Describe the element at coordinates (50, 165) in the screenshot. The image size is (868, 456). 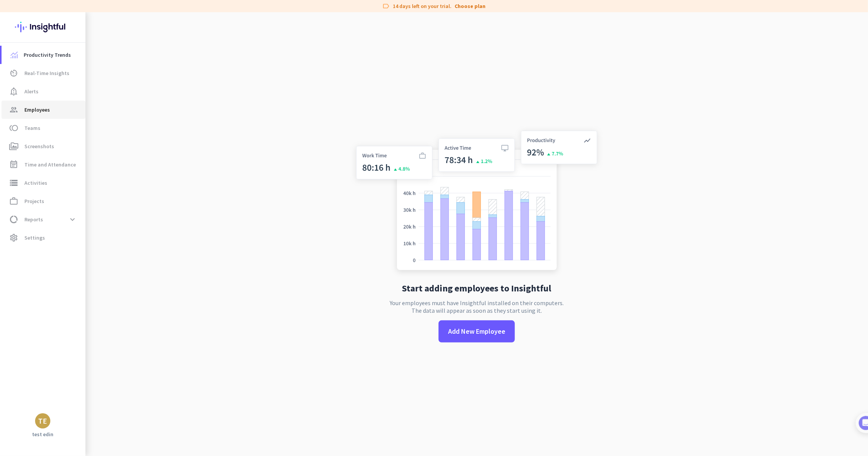
I see `span: Time and Attendance` at that location.